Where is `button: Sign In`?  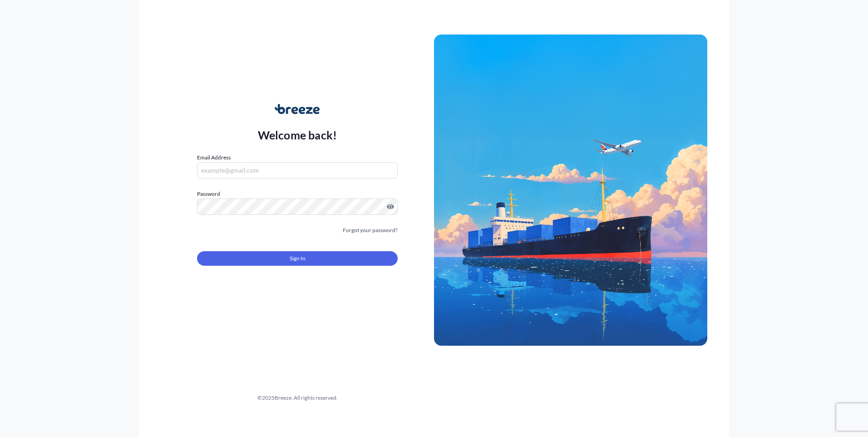 button: Sign In is located at coordinates (298, 258).